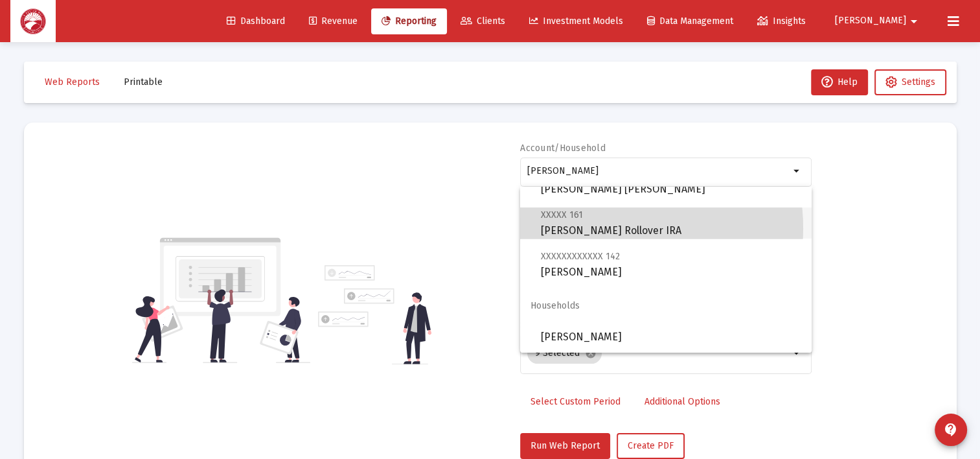 The image size is (980, 459). I want to click on mat-chip-list: Selection, so click(658, 353).